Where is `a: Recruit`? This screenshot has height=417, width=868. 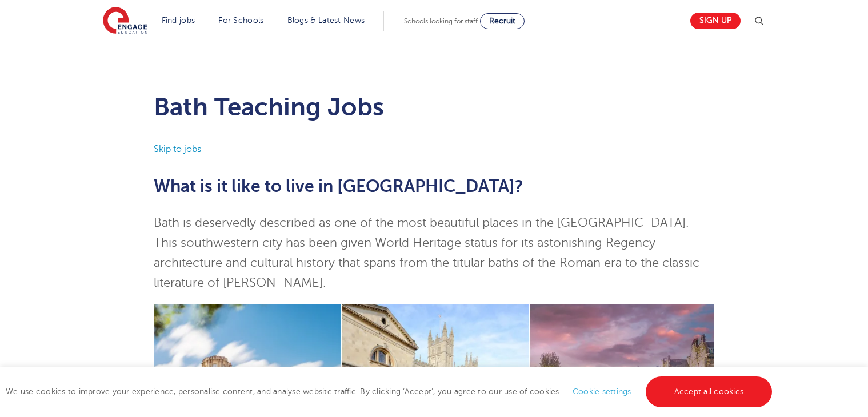 a: Recruit is located at coordinates (502, 21).